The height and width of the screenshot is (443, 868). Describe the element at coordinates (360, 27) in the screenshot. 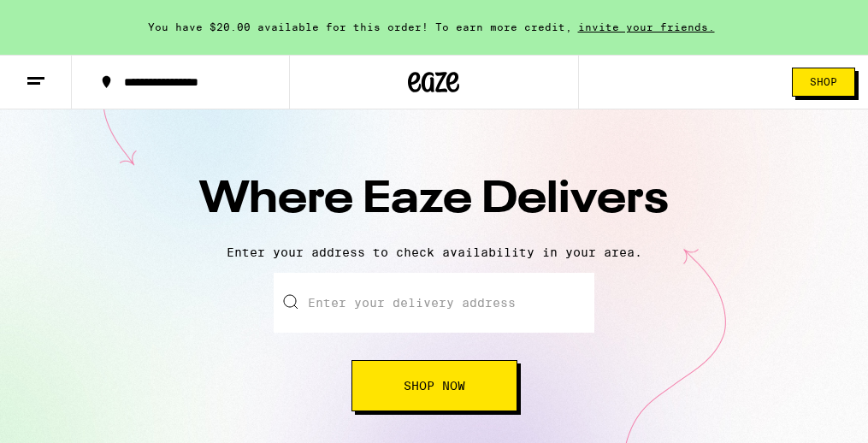

I see `span: You have $20.00 available for this order! To earn more credit,` at that location.